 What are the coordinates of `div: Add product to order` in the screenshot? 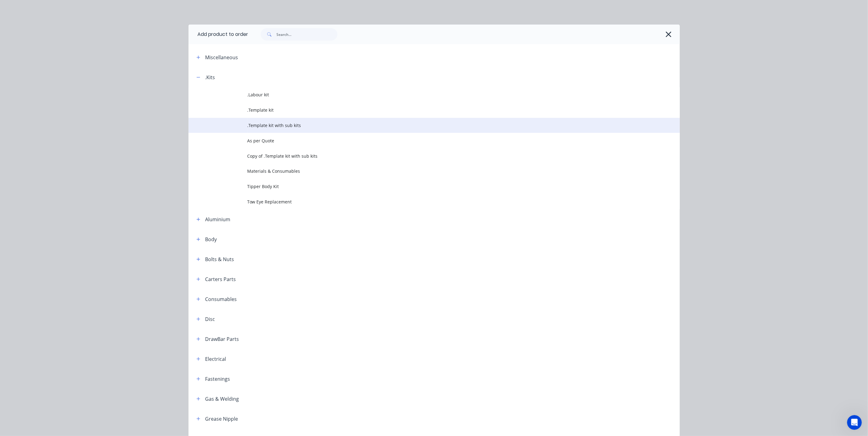 It's located at (218, 34).